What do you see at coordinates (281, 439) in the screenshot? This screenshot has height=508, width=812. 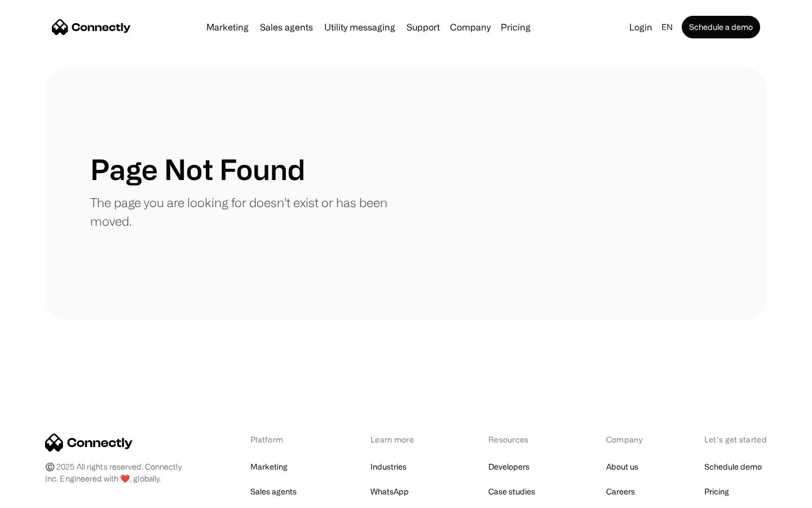 I see `div: Platform` at bounding box center [281, 439].